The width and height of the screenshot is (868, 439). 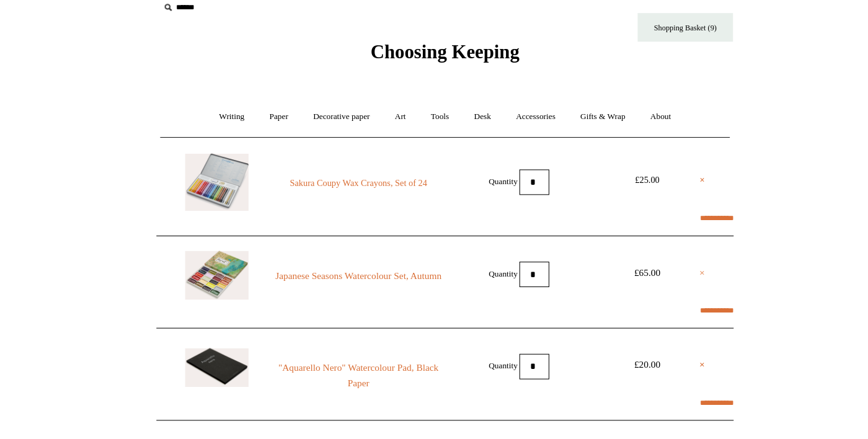 I want to click on img: "Aquarello Nero" Watercolour Pad, Black Paper, so click(x=212, y=370).